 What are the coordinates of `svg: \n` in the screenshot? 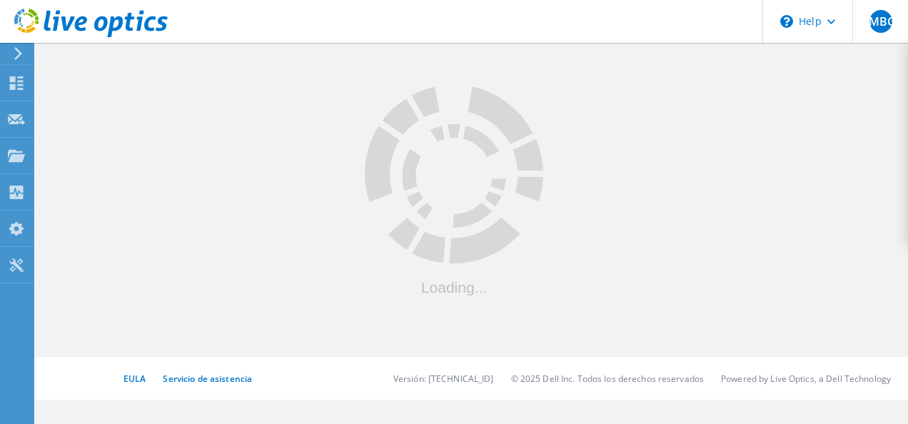 It's located at (787, 21).